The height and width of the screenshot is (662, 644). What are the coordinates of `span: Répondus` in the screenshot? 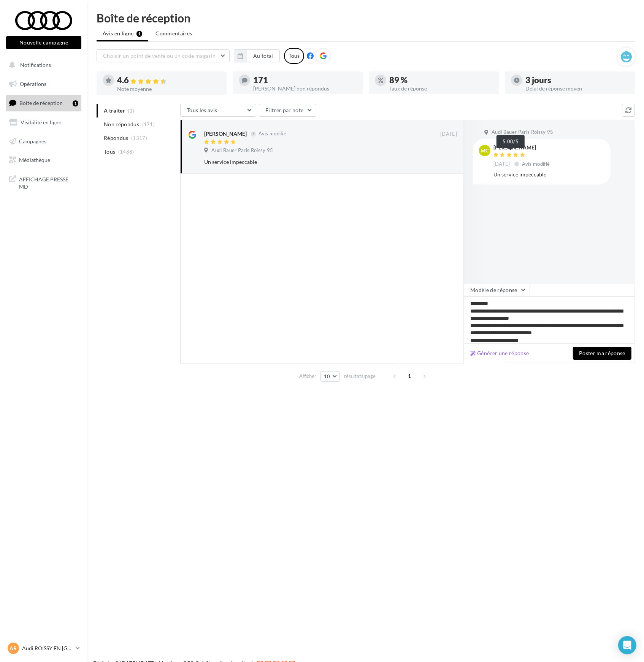 It's located at (116, 138).